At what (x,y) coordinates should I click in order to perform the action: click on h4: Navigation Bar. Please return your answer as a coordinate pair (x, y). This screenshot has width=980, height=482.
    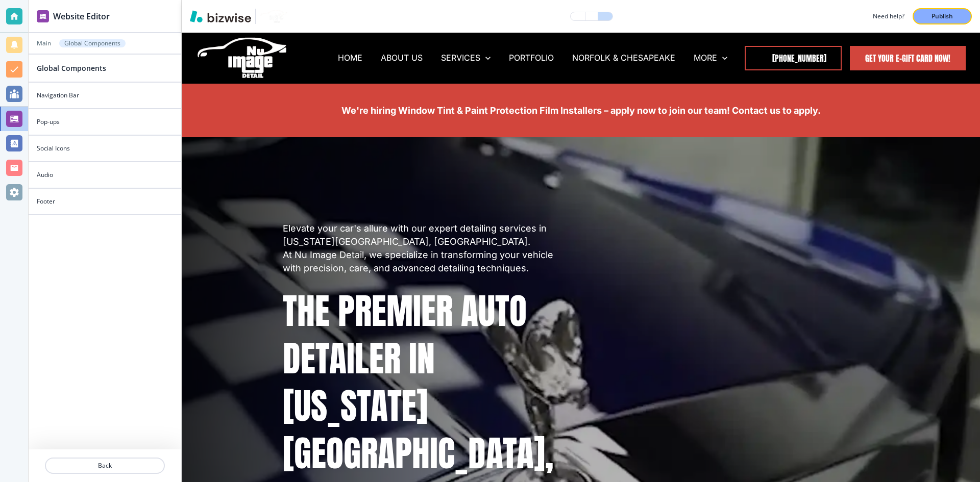
    Looking at the image, I should click on (58, 95).